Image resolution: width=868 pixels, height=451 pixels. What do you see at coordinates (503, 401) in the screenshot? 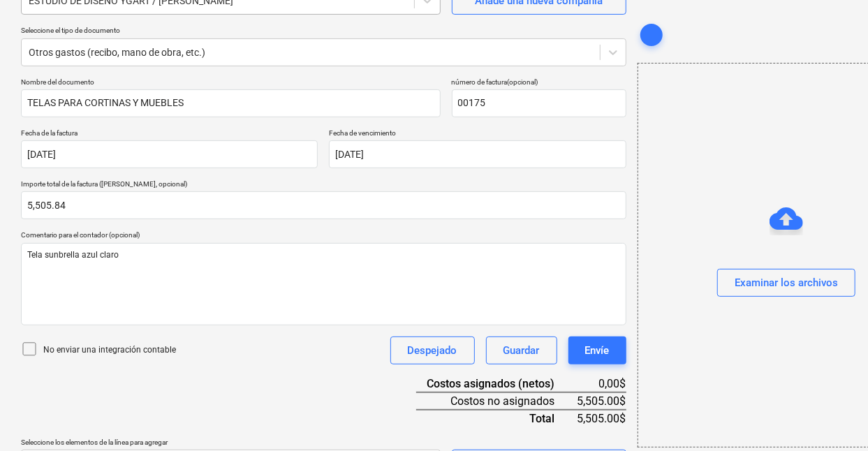
I see `font: Costos no asignados` at bounding box center [503, 401].